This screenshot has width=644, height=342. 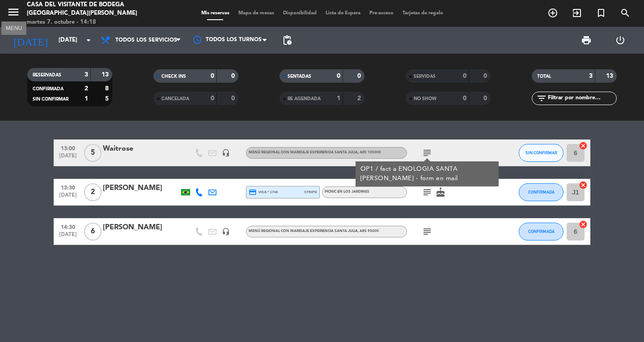 I want to click on div: martes 7. octubre - 14:18, so click(x=90, y=22).